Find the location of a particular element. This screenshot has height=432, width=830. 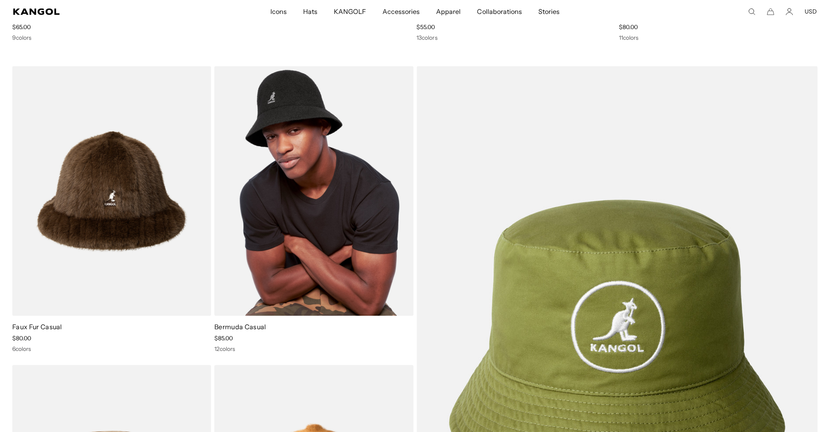

a: Bermuda Casual is located at coordinates (240, 327).